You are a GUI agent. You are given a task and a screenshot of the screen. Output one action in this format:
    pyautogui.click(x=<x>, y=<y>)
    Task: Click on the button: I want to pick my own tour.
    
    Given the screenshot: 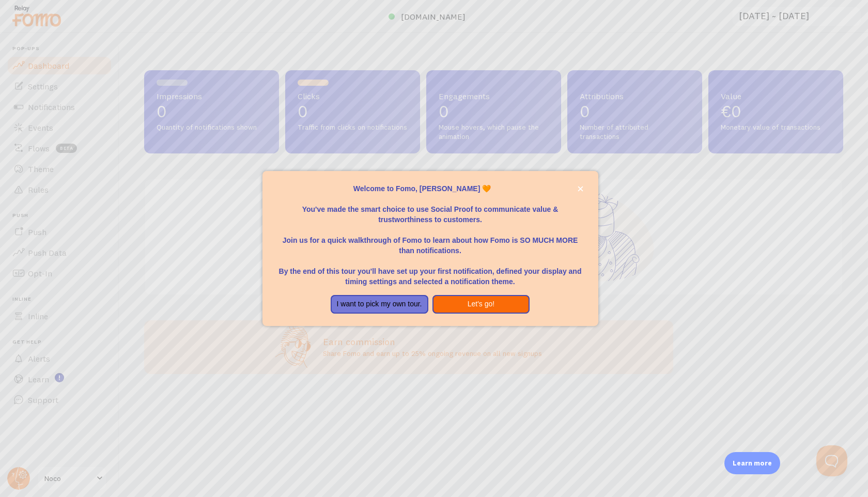 What is the action you would take?
    pyautogui.click(x=379, y=304)
    